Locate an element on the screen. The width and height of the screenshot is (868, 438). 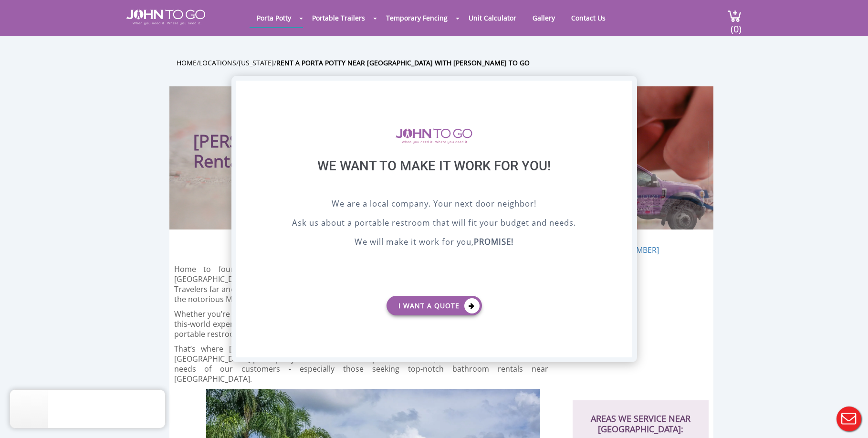
p: Ask us about a portable restroom that will fit your budget and needs. is located at coordinates (435, 223).